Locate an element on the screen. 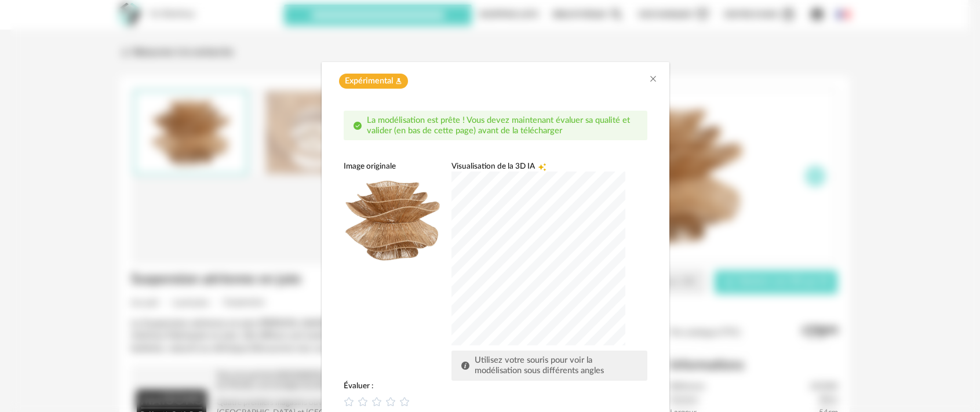  div: Image originale is located at coordinates (392, 166).